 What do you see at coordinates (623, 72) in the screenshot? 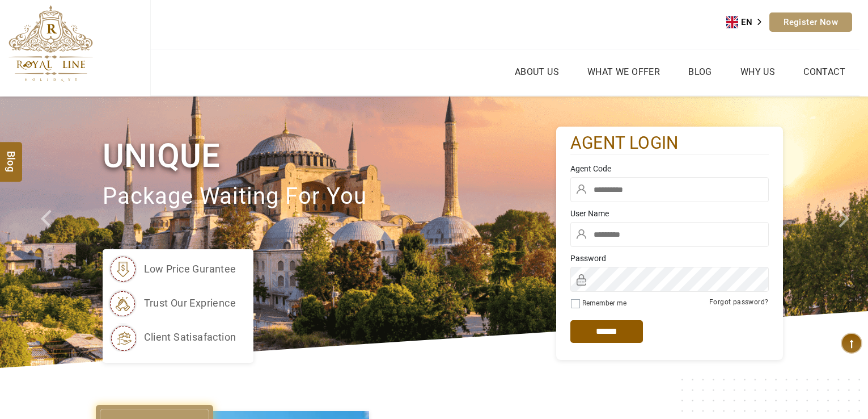
I see `a: What we Offer` at bounding box center [623, 72].